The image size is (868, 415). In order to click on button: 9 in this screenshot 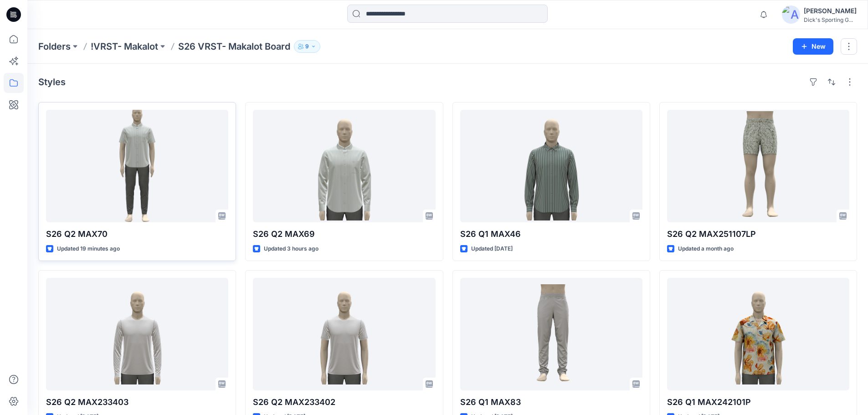, I will do `click(307, 46)`.